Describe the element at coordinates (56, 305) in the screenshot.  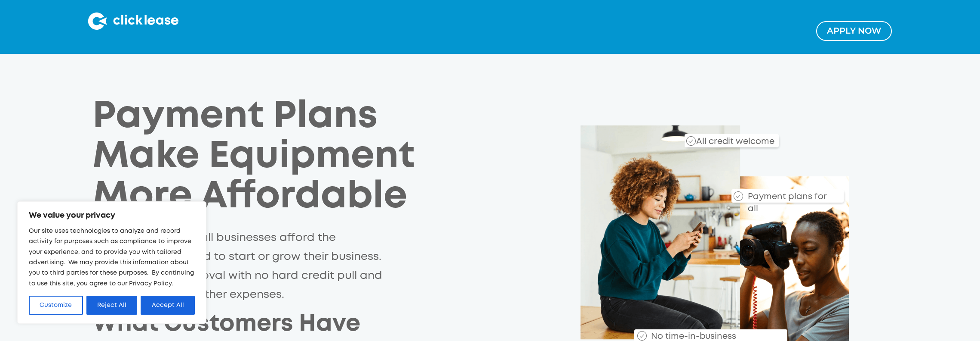
I see `button: Customize` at that location.